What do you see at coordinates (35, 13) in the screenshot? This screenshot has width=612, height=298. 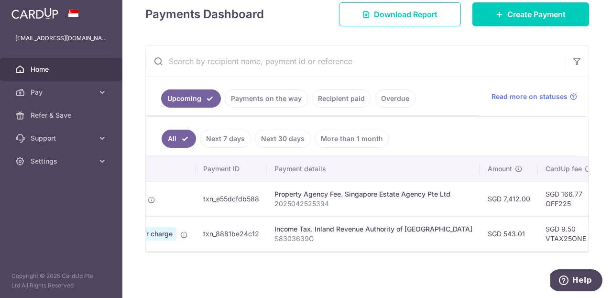 I see `img: CardUp` at bounding box center [35, 13].